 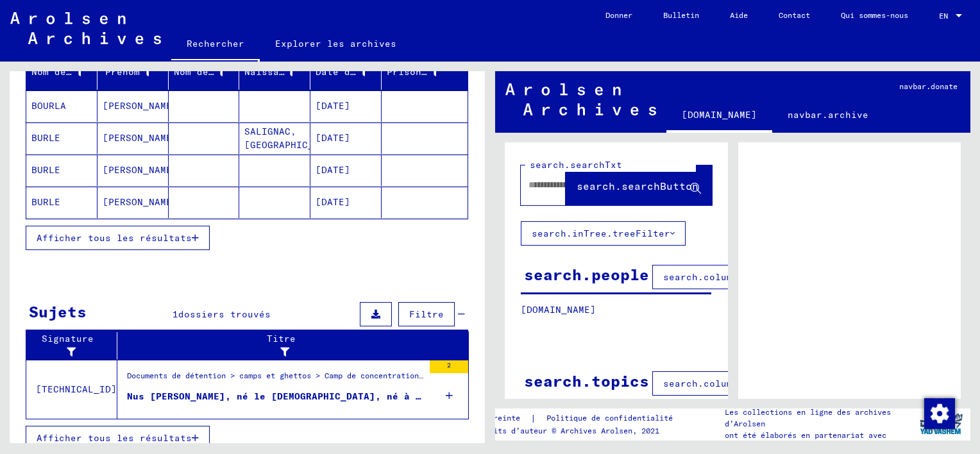 What do you see at coordinates (638, 186) in the screenshot?
I see `span: search.searchButton` at bounding box center [638, 186].